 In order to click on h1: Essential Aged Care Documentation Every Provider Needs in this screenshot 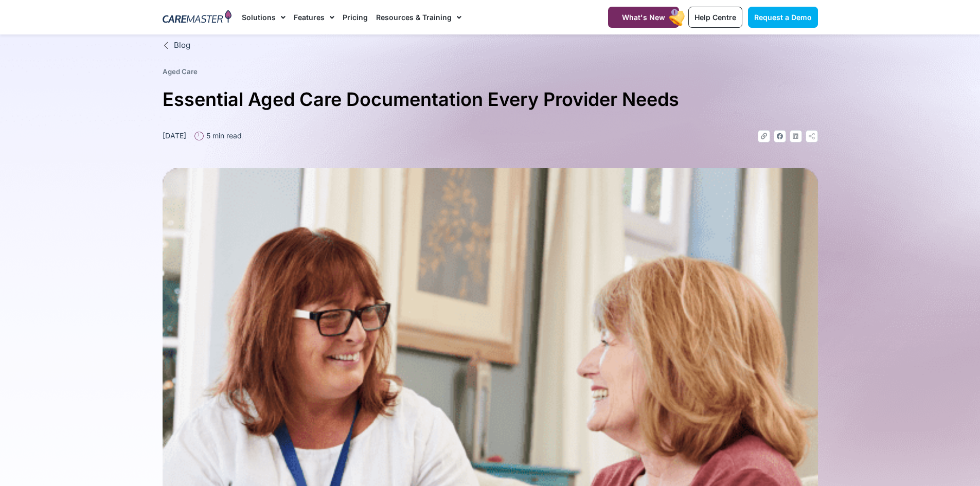, I will do `click(490, 99)`.